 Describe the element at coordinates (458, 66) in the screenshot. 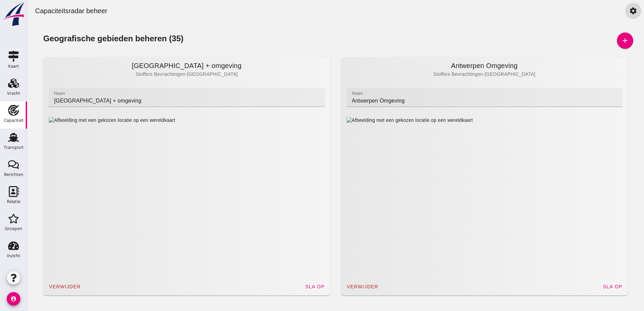

I see `div: Antwerpen Omgeving` at that location.